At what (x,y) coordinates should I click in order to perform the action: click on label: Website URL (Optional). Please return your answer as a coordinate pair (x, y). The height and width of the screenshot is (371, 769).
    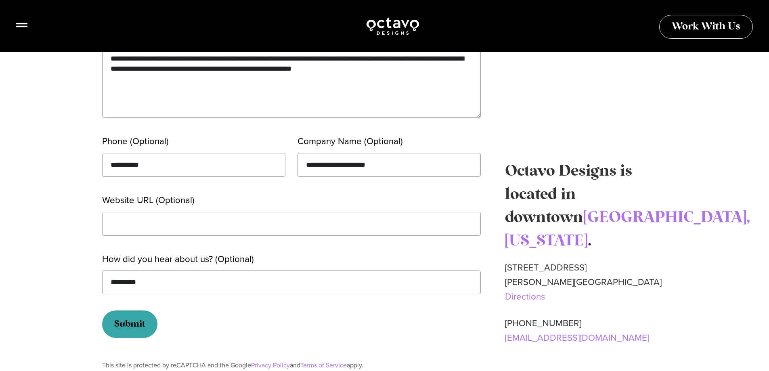
    Looking at the image, I should click on (148, 202).